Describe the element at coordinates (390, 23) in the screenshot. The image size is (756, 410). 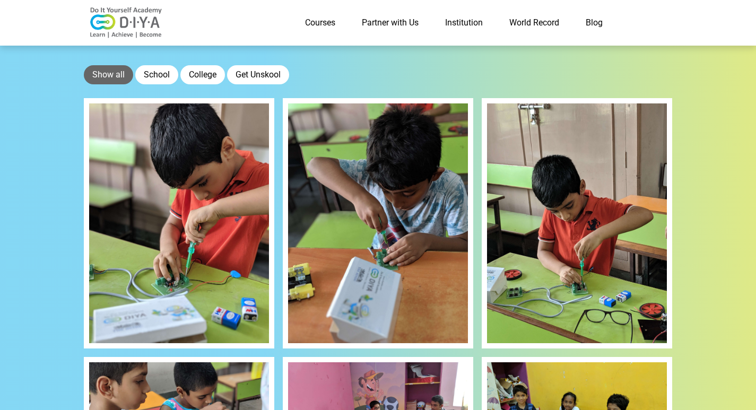
I see `a: Partner with Us` at that location.